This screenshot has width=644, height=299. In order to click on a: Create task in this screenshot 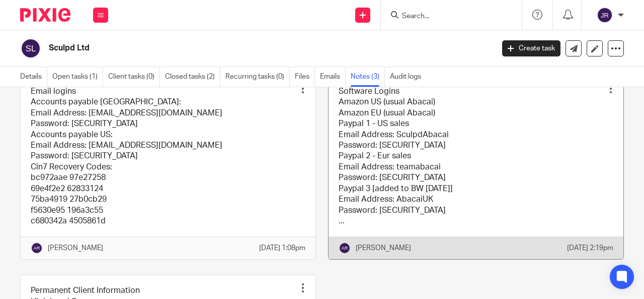, I will do `click(531, 49)`.